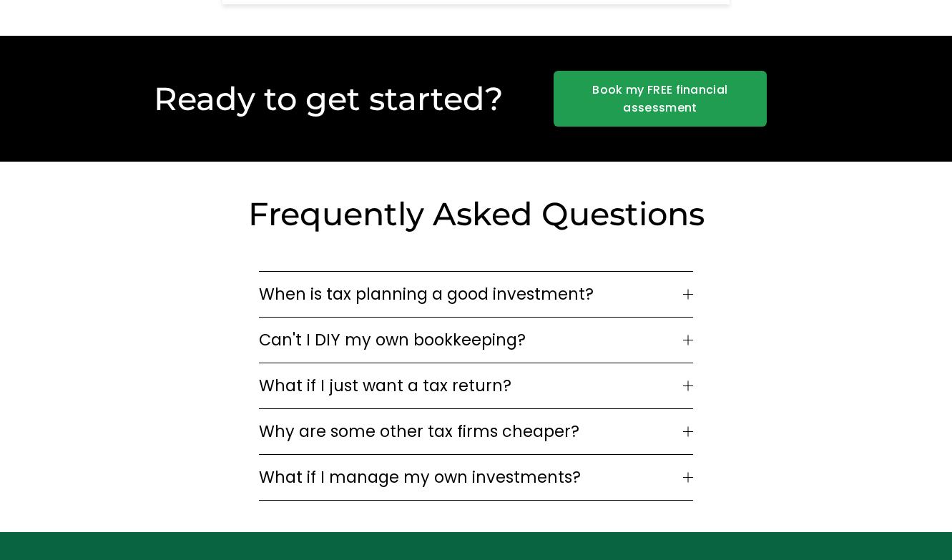  Describe the element at coordinates (476, 213) in the screenshot. I see `h2: Frequently Asked Questions` at that location.